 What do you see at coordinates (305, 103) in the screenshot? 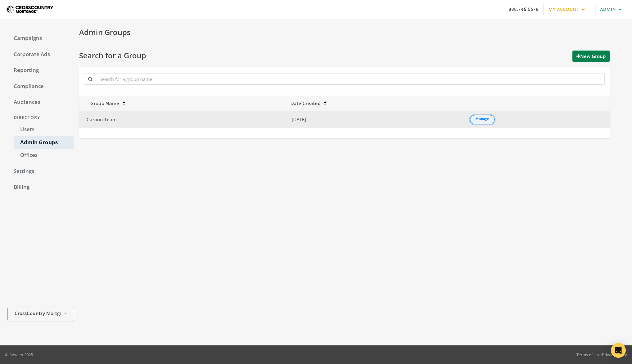
I see `span: Date Created` at bounding box center [305, 103].